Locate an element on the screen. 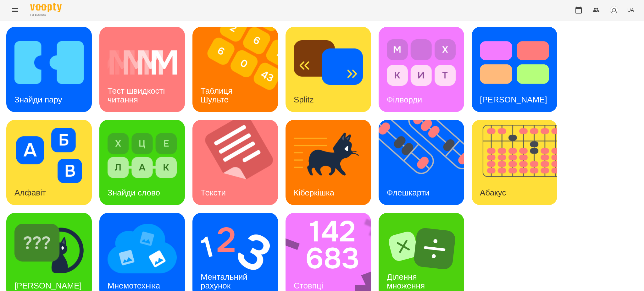  img: Тест Струпа is located at coordinates (514, 62).